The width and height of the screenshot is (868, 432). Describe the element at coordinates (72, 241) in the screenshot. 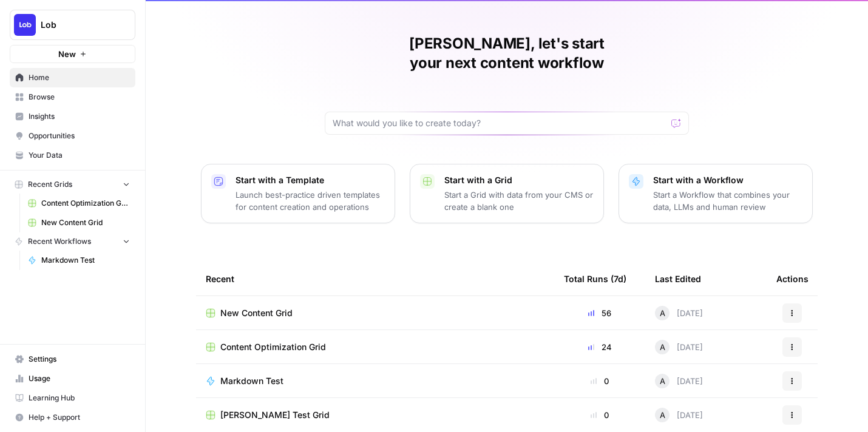

I see `button: Recent Workflows` at that location.